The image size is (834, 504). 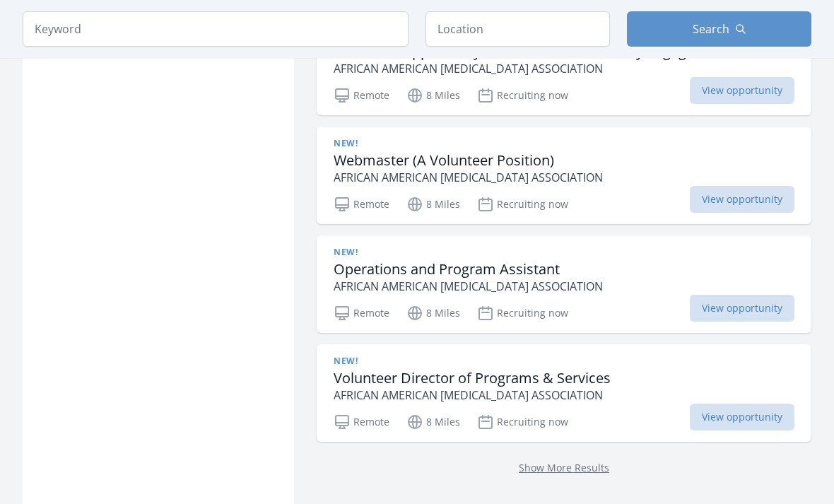 What do you see at coordinates (468, 161) in the screenshot?
I see `h3: Webmaster (A Volunteer Position)` at bounding box center [468, 161].